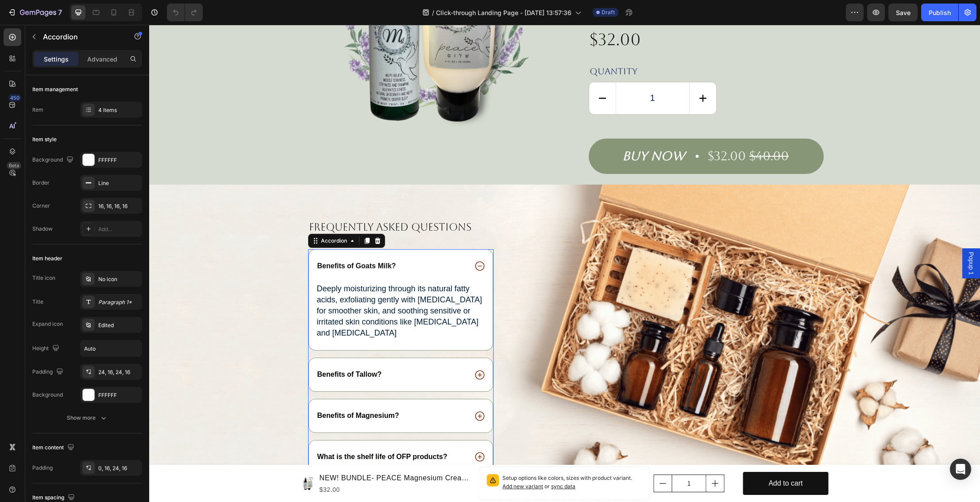  I want to click on p: Setup options like colors, sizes with product variant., so click(423, 457).